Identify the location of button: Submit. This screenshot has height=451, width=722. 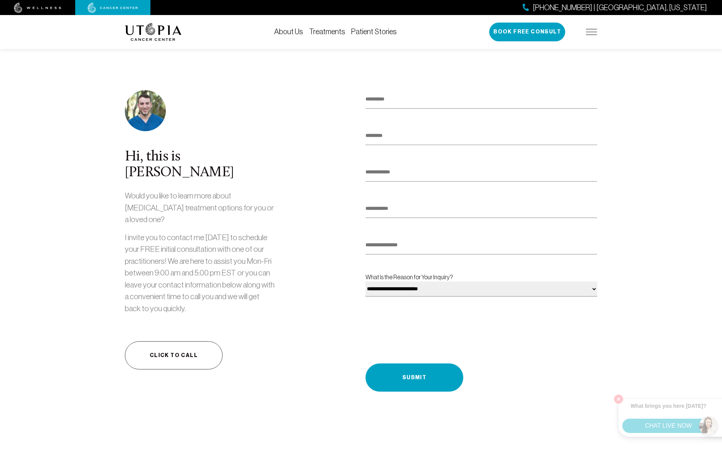
(414, 378).